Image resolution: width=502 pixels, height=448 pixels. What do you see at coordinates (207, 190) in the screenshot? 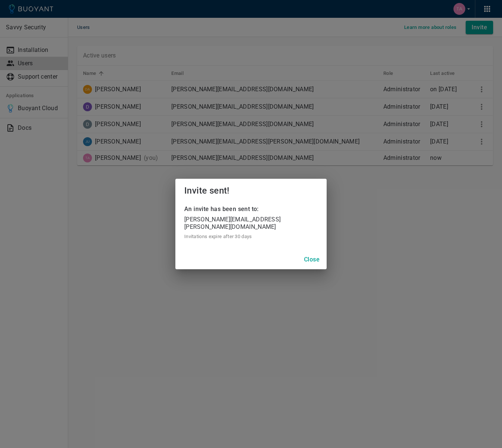
I see `span: Invite sent!` at bounding box center [207, 190].